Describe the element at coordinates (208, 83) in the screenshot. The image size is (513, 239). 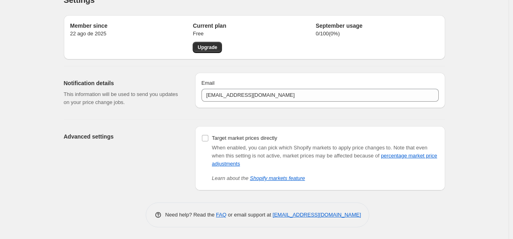
I see `span: Email` at that location.